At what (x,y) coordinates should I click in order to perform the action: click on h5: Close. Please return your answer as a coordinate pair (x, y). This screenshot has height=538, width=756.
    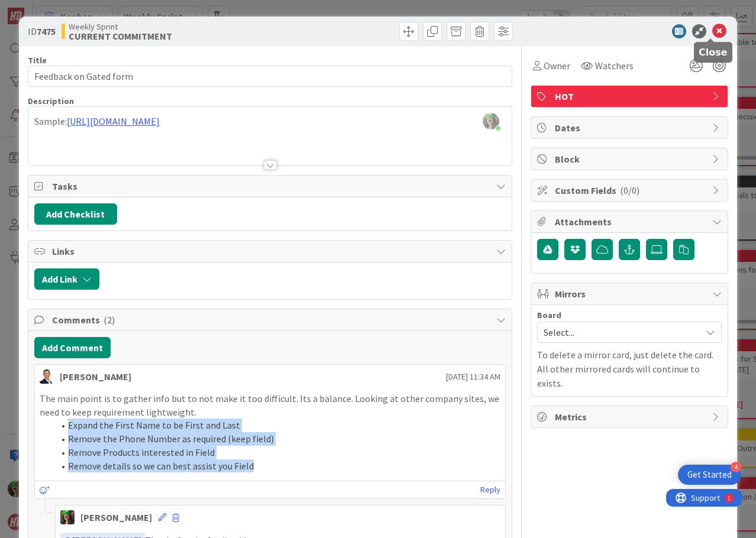
    Looking at the image, I should click on (712, 52).